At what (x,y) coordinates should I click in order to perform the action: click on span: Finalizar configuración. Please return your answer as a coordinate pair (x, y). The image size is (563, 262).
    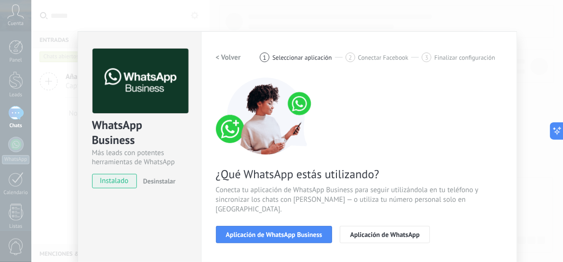
    Looking at the image, I should click on (464, 57).